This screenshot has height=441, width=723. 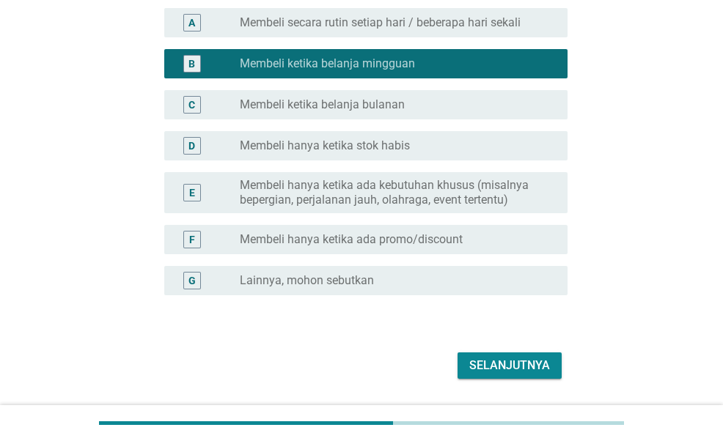 What do you see at coordinates (325, 146) in the screenshot?
I see `label: Membeli hanya ketika stok habis` at bounding box center [325, 146].